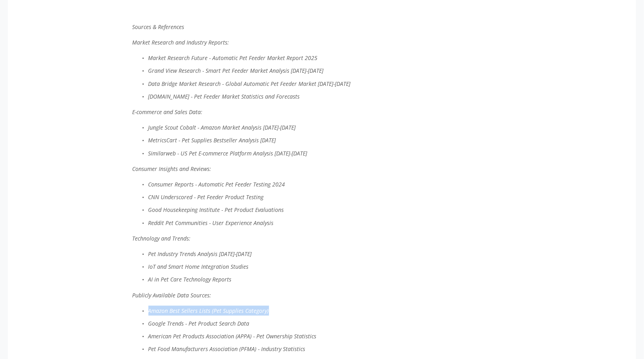 This screenshot has height=359, width=644. I want to click on em: Market Research Future - Automatic Pet Feeder Market Report 2025, so click(233, 58).